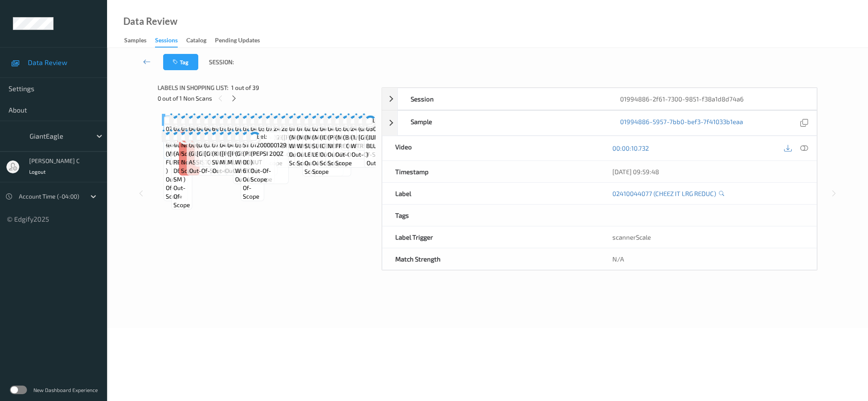  I want to click on span: Label: Non-Scan, so click(189, 145).